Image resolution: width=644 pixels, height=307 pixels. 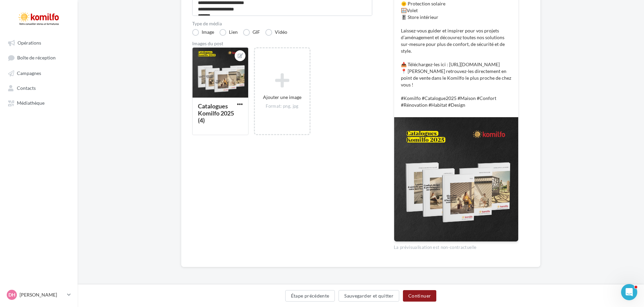 I want to click on a: Campagnes, so click(x=39, y=73).